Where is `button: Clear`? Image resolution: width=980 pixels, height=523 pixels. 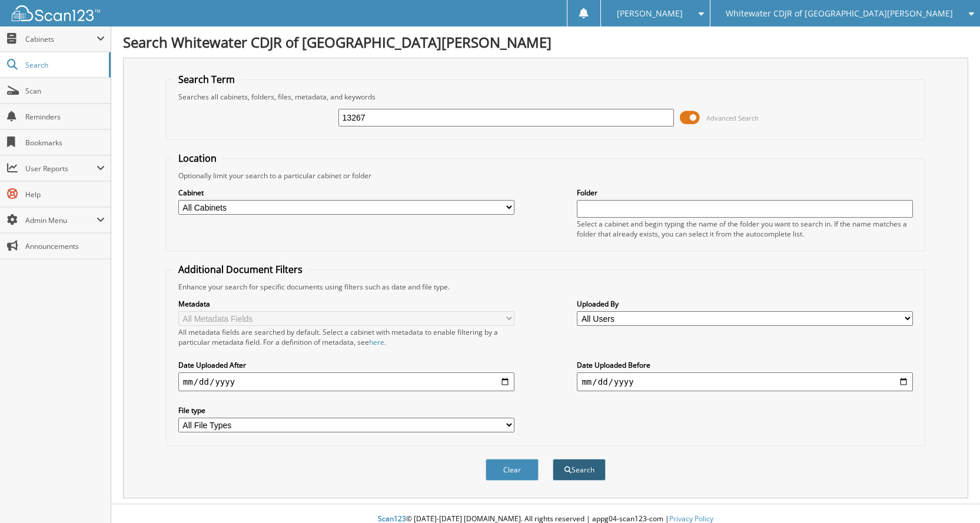
button: Clear is located at coordinates (512, 469).